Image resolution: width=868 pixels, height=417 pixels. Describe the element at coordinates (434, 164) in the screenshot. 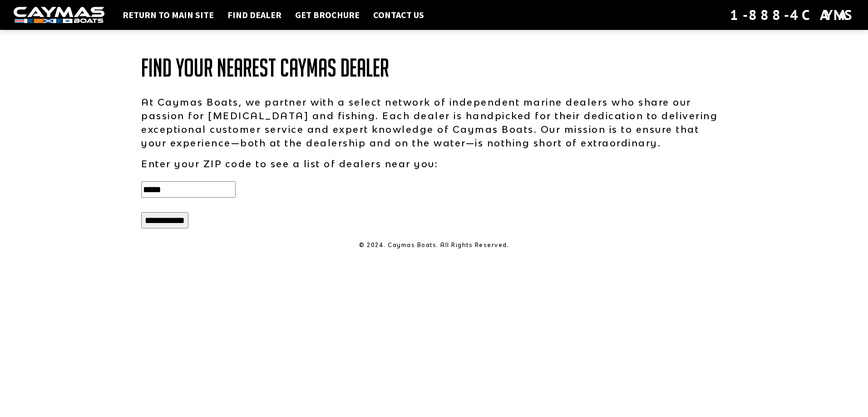

I see `p: Enter your ZIP code to see a list of dealers near you:` at that location.